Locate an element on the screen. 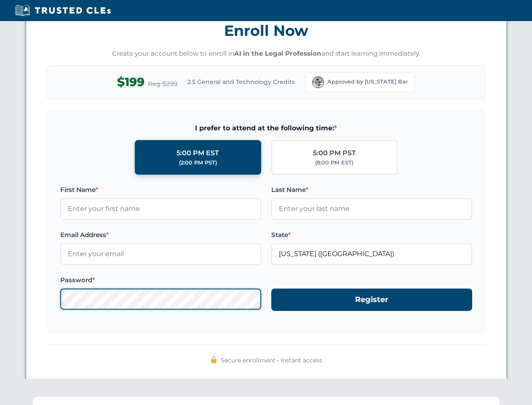  input: Enter your last name is located at coordinates (372, 209).